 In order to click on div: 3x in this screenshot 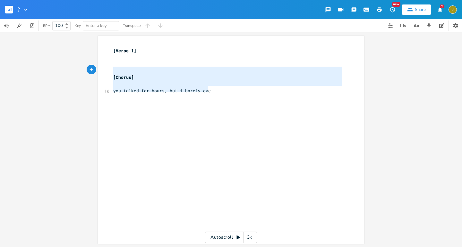, I will do `click(250, 238)`.